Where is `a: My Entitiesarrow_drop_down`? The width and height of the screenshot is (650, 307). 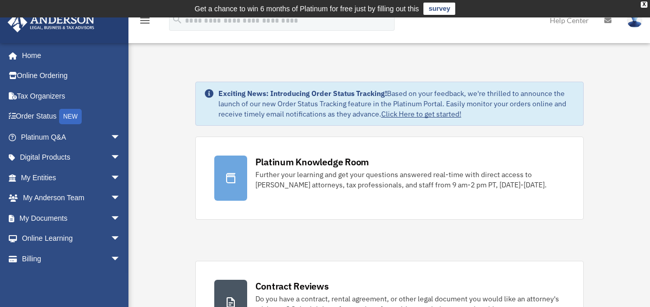
a: My Entitiesarrow_drop_down is located at coordinates (71, 178).